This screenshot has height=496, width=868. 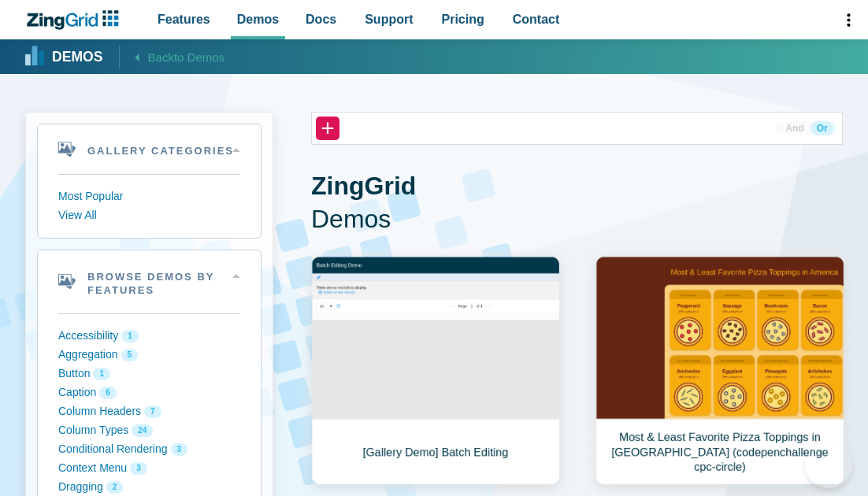 What do you see at coordinates (77, 57) in the screenshot?
I see `strong: Demos` at bounding box center [77, 57].